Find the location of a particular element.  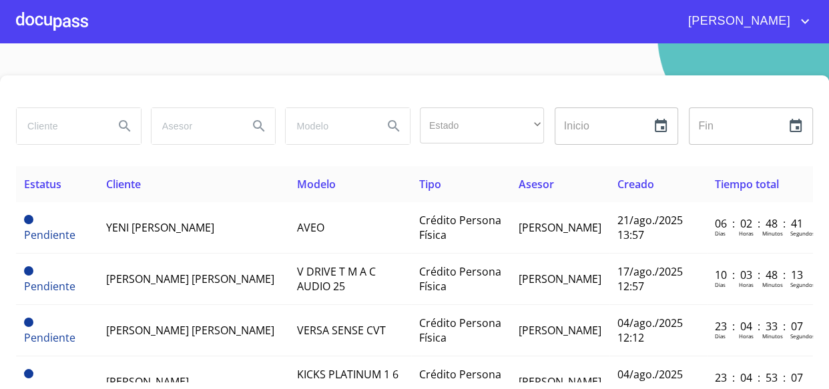

span: Tiempo total is located at coordinates (747, 184).